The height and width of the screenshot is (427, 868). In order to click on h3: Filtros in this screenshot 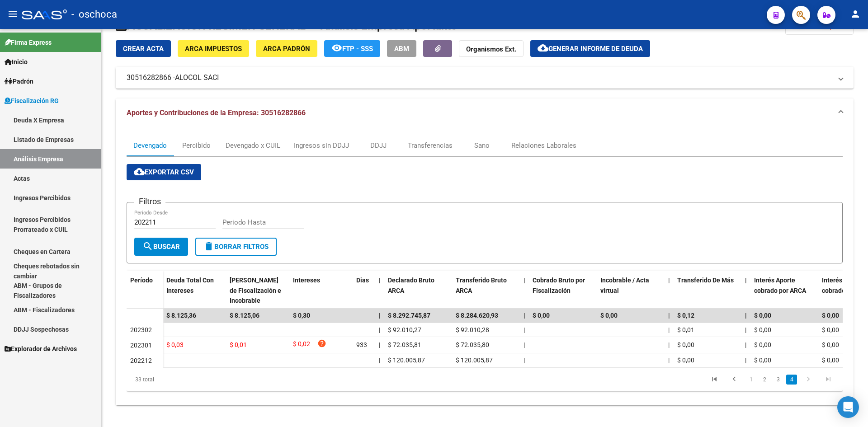, I will do `click(150, 202)`.